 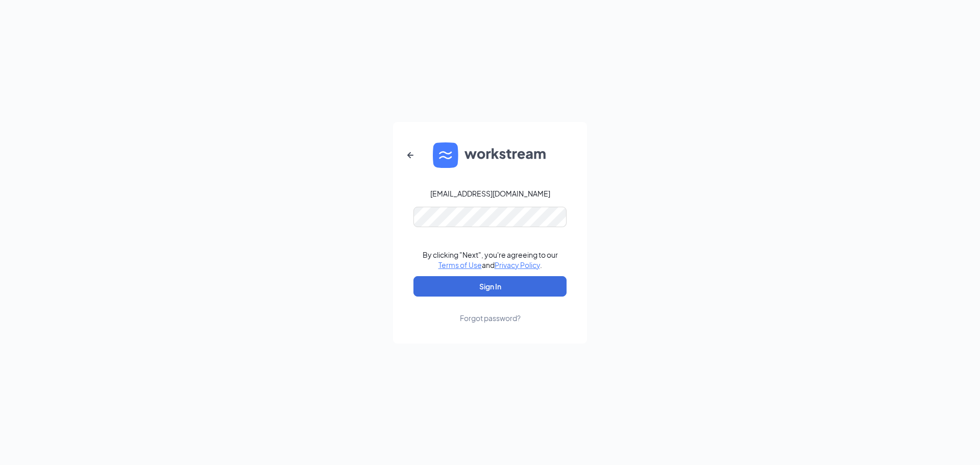 I want to click on a: Forgot password?, so click(x=490, y=310).